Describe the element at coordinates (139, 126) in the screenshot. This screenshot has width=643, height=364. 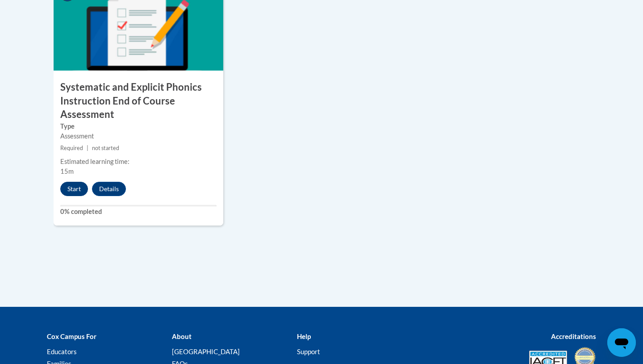
I see `label: Type` at that location.